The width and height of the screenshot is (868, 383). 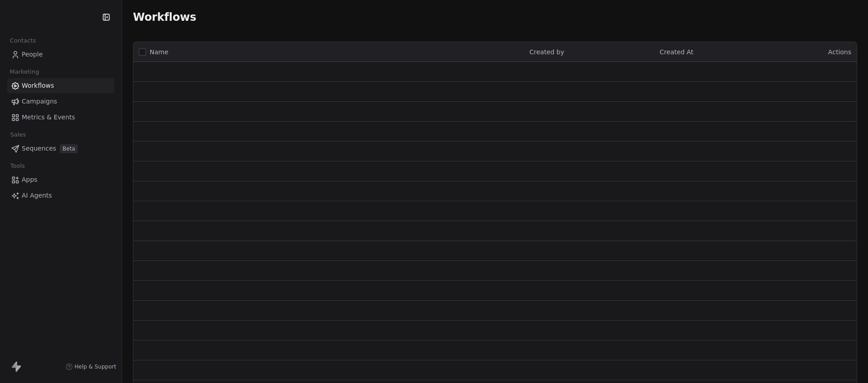 I want to click on span: Created At, so click(x=676, y=52).